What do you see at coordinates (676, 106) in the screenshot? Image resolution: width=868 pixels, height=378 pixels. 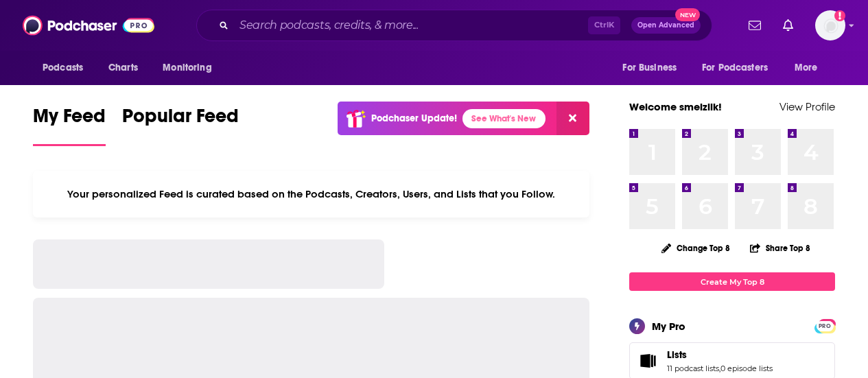 I see `a: Welcome smeizlik!` at bounding box center [676, 106].